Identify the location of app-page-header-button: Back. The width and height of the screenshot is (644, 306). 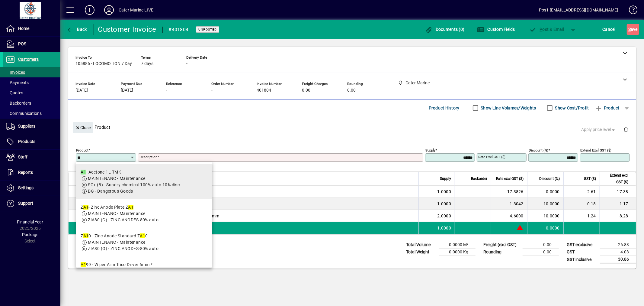
(77, 29).